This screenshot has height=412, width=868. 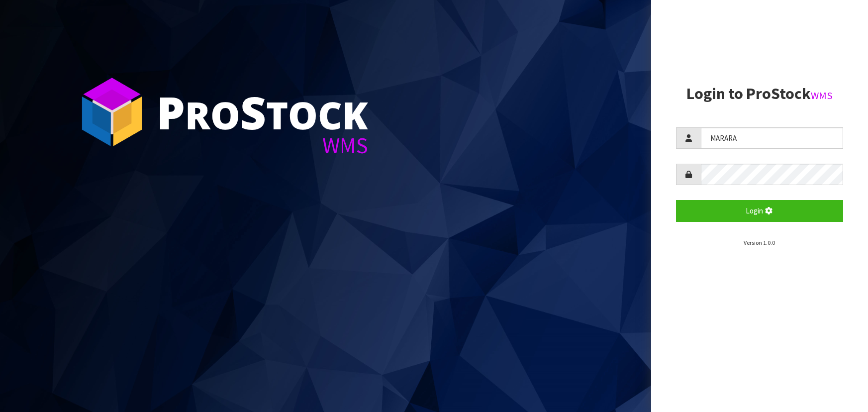 What do you see at coordinates (170, 112) in the screenshot?
I see `span: P` at bounding box center [170, 112].